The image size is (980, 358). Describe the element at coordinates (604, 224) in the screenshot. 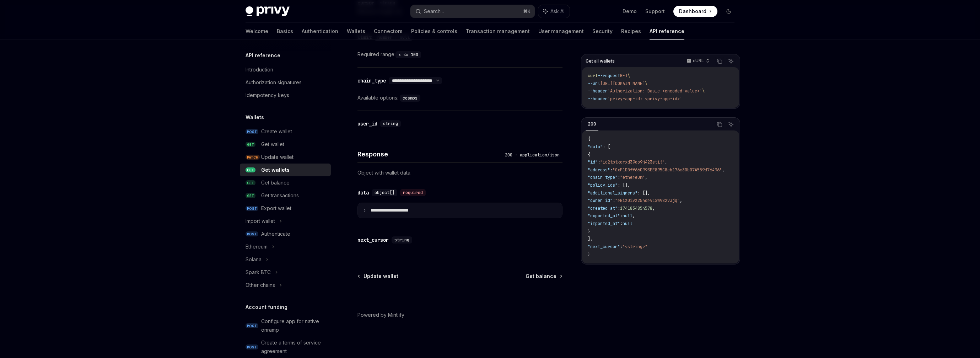

I see `span: "imported_at"` at that location.